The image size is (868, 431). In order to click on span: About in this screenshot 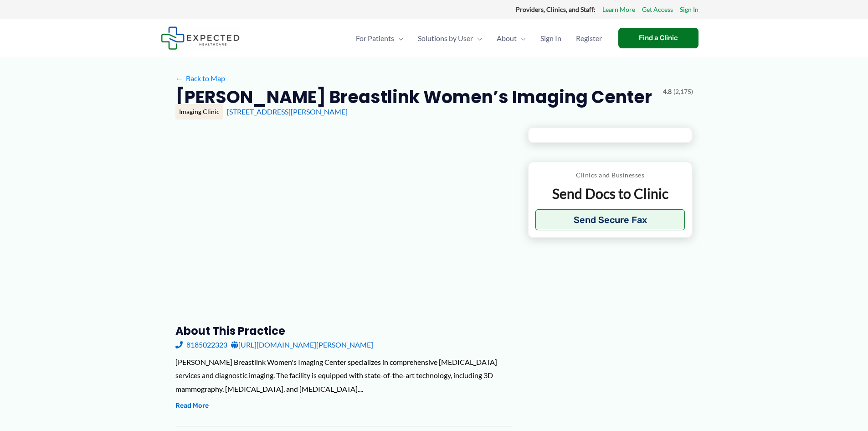, I will do `click(507, 38)`.